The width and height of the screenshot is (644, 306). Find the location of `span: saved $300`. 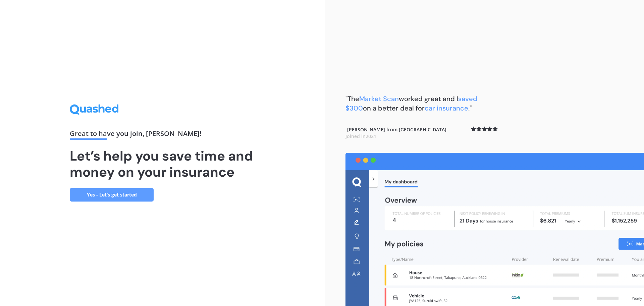

span: saved $300 is located at coordinates (411, 103).